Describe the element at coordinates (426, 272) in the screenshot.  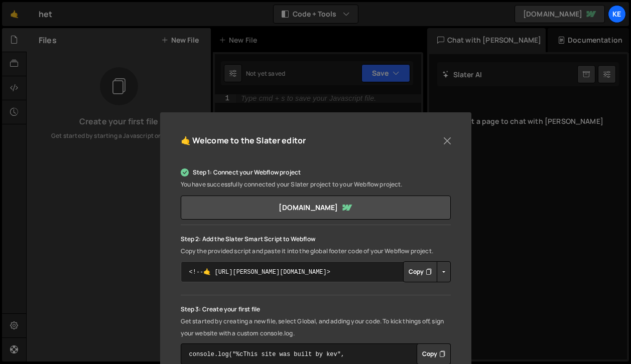
I see `div: Button group with nested dropdown` at that location.